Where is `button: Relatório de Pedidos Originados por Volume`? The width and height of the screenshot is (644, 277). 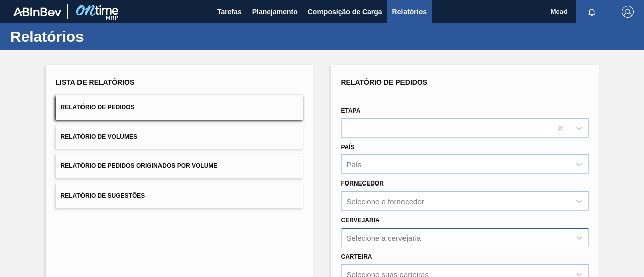 button: Relatório de Pedidos Originados por Volume is located at coordinates (180, 166).